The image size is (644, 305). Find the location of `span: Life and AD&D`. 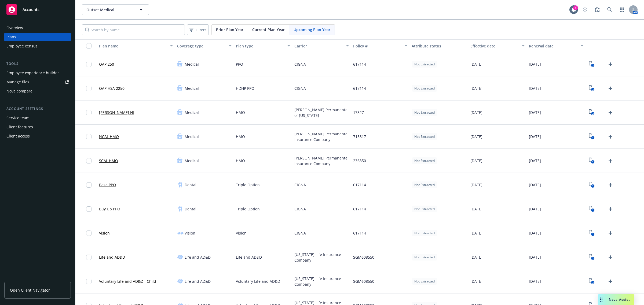

span: Life and AD&D is located at coordinates (197, 257).